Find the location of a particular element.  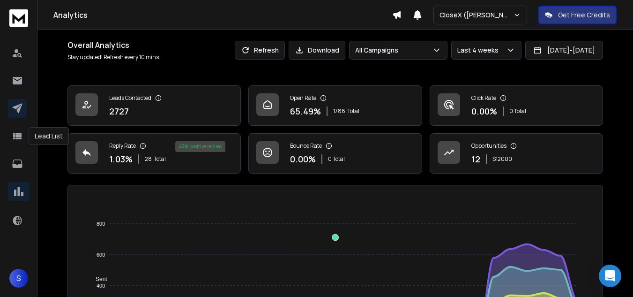

tspan: 800 is located at coordinates (101, 224).